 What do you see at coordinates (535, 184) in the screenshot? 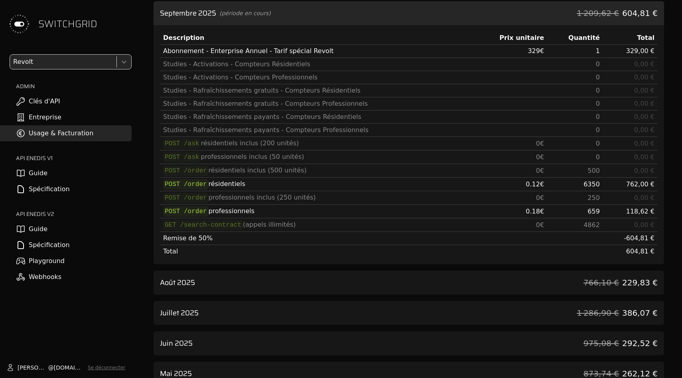
I see `span: 0.12 €` at bounding box center [535, 184].